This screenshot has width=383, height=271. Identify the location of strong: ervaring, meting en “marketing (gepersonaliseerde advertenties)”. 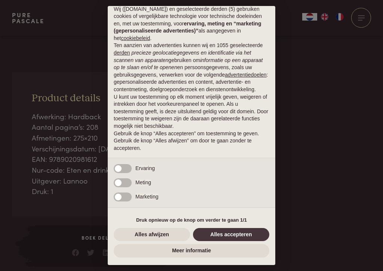
(188, 27).